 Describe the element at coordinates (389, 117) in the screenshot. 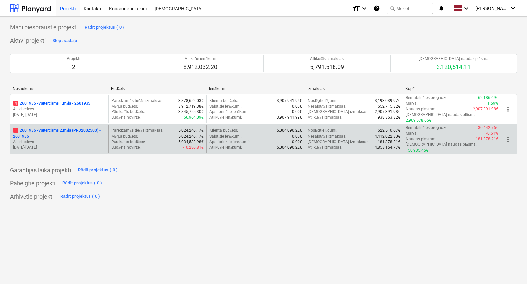

I see `p: 938,363.32€` at that location.